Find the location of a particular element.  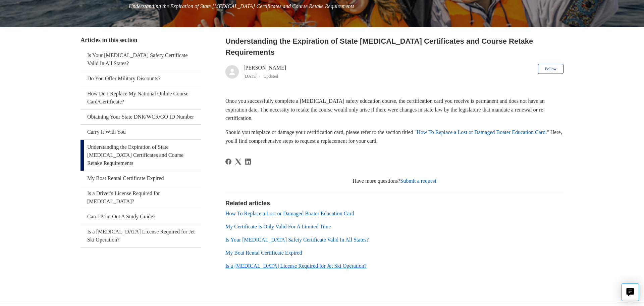

svg: Share this page on LinkedIn is located at coordinates (248, 162).